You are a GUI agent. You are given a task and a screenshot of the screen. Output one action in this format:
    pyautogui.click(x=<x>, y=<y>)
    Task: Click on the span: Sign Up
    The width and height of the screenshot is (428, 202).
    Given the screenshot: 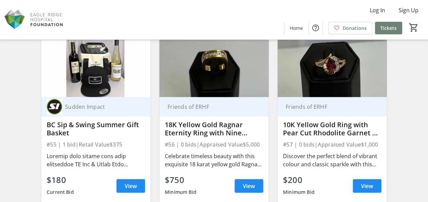 What is the action you would take?
    pyautogui.click(x=408, y=10)
    